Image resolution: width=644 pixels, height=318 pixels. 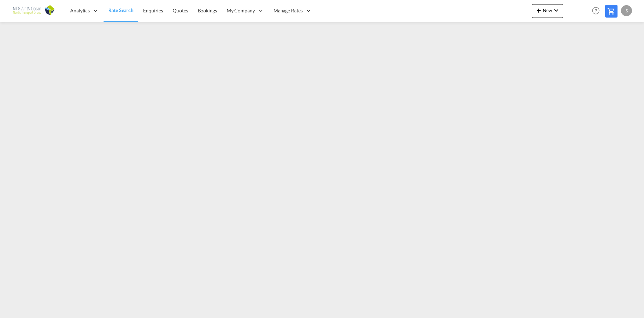 What do you see at coordinates (627, 11) in the screenshot?
I see `div: S` at bounding box center [627, 11].